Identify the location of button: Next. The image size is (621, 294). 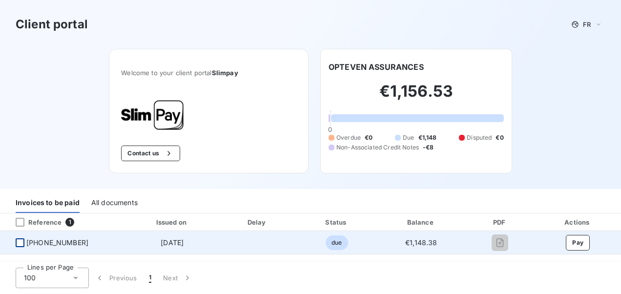
(178, 278).